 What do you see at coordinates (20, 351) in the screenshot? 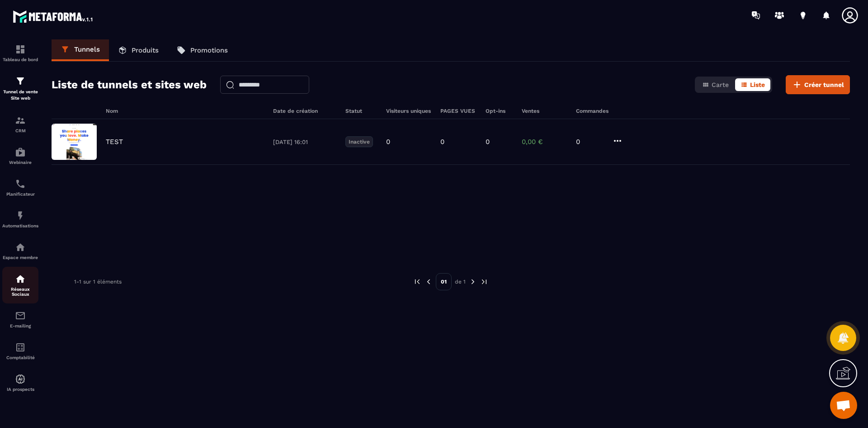
I see `a: accountantaccountantComptabilité` at bounding box center [20, 351].